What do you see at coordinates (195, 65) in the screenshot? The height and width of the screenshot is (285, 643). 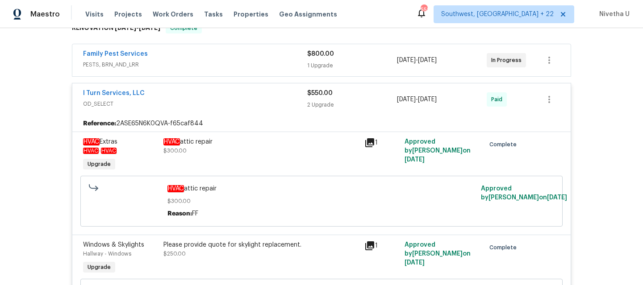 I see `span: PESTS, BRN_AND_LRR` at bounding box center [195, 65].